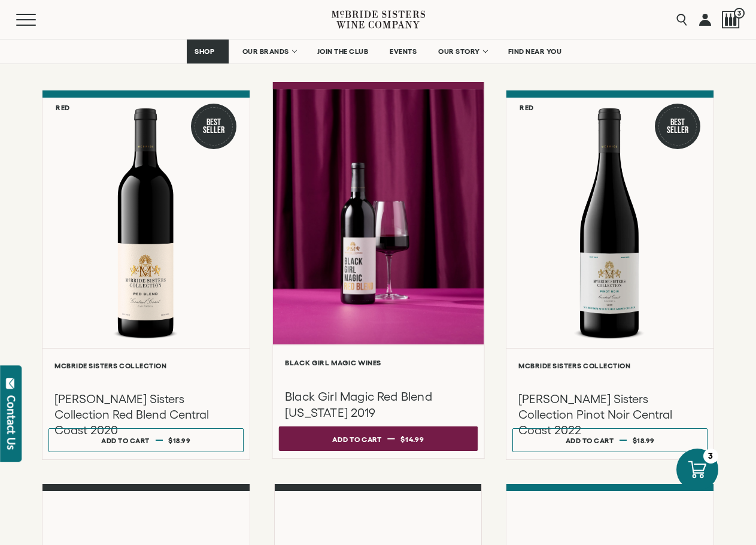 This screenshot has height=545, width=756. What do you see at coordinates (462, 51) in the screenshot?
I see `a: OUR STORY` at bounding box center [462, 51].